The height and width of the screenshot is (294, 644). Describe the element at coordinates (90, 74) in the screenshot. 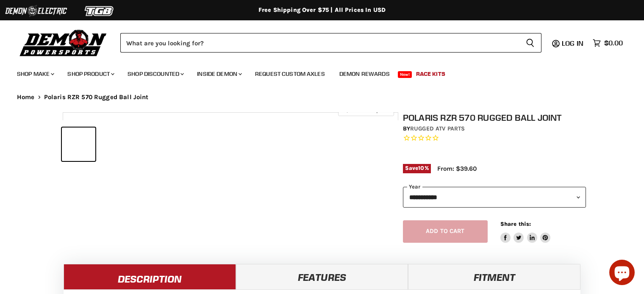

I see `a: Shop Product` at that location.